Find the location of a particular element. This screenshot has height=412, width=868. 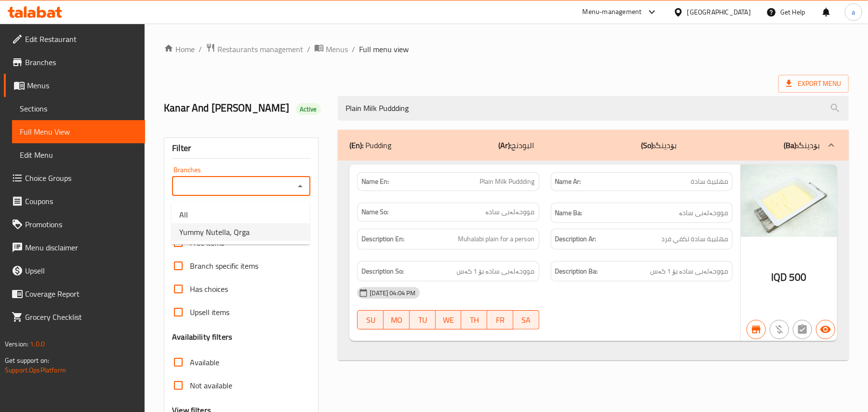

span: TH is located at coordinates (474, 320).